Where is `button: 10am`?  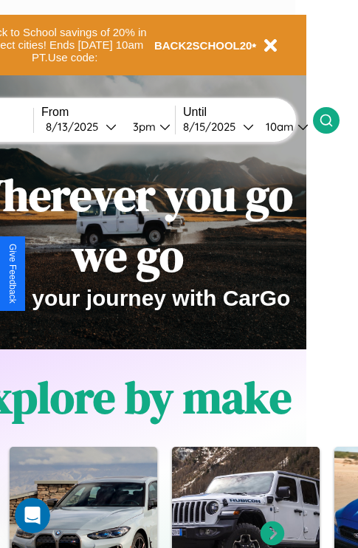
button: 10am is located at coordinates (284, 126).